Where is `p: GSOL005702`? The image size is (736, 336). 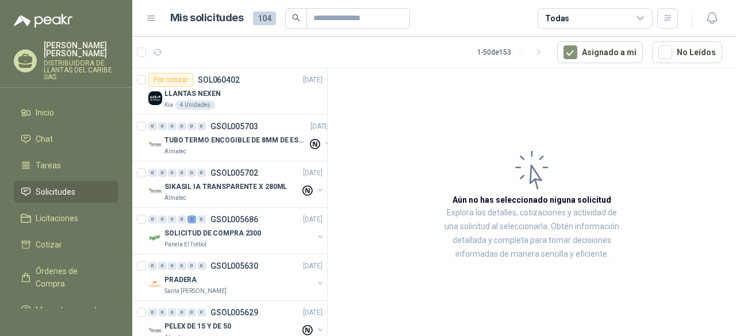 p: GSOL005702 is located at coordinates (234, 173).